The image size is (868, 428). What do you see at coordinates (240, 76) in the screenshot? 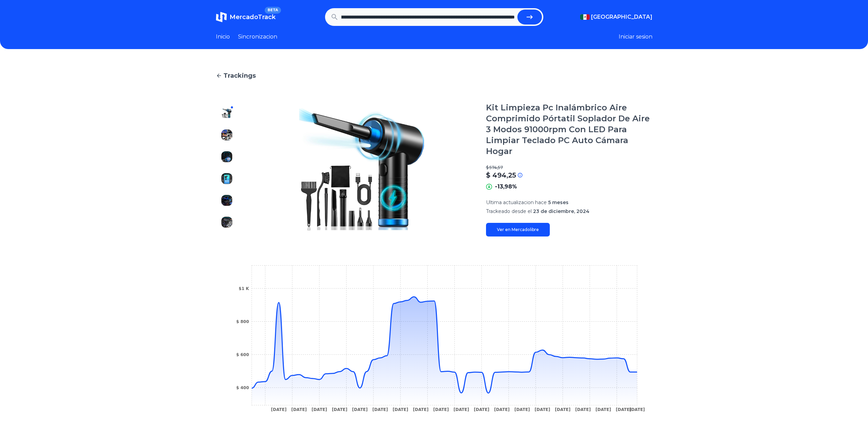
I see `span: Trackings` at bounding box center [240, 76].